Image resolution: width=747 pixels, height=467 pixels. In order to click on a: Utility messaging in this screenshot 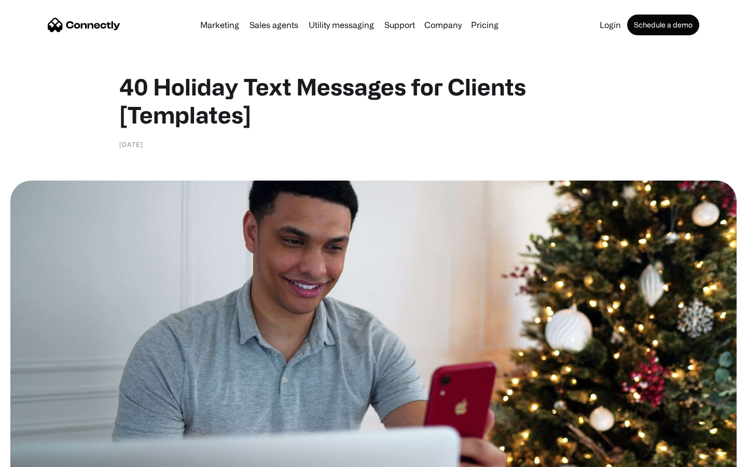, I will do `click(342, 25)`.